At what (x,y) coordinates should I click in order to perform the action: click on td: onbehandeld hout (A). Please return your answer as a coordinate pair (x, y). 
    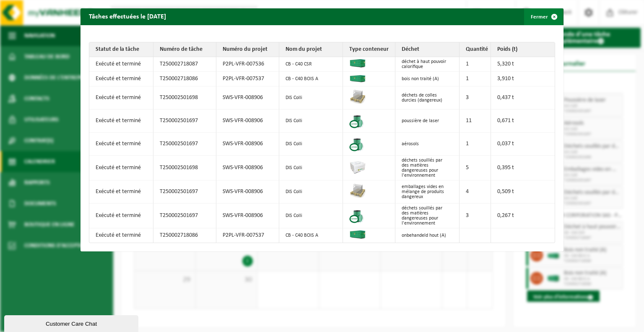
    Looking at the image, I should click on (427, 235).